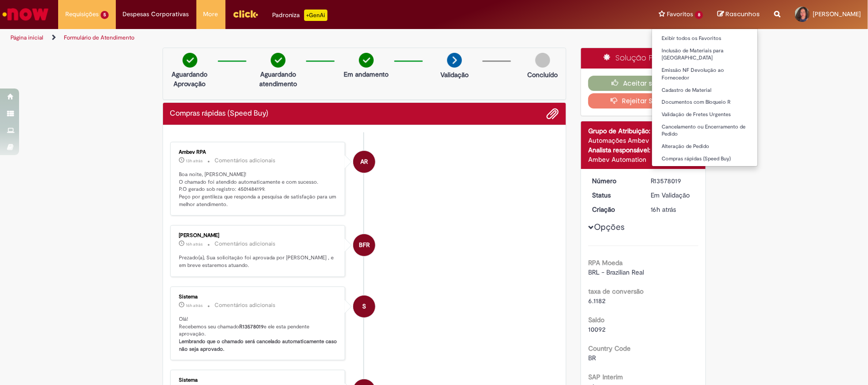  I want to click on span: Favoritos, so click(680, 14).